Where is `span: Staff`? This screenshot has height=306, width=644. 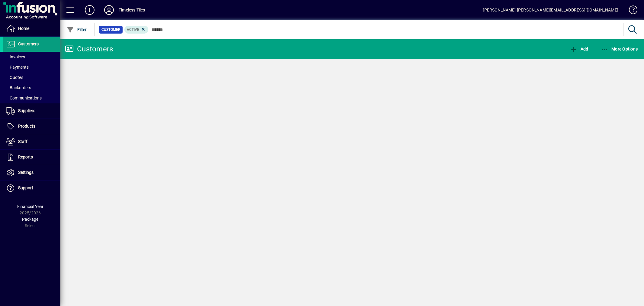
span: Staff is located at coordinates (23, 142).